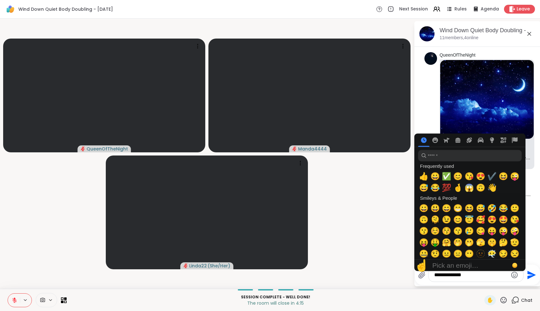 The width and height of the screenshot is (540, 311). What do you see at coordinates (414, 9) in the screenshot?
I see `span: Next Session` at bounding box center [414, 9].